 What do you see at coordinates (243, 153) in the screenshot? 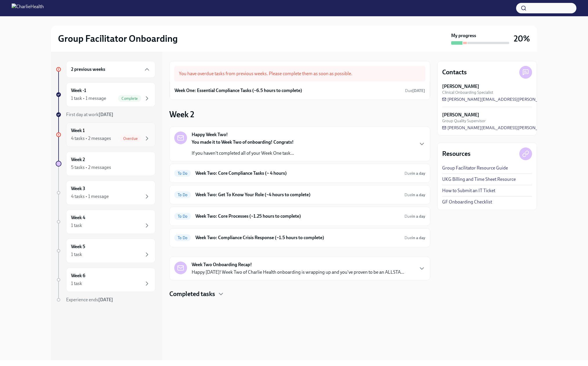
I see `p: If you haven't completed all of your Week One task...` at bounding box center [243, 153].